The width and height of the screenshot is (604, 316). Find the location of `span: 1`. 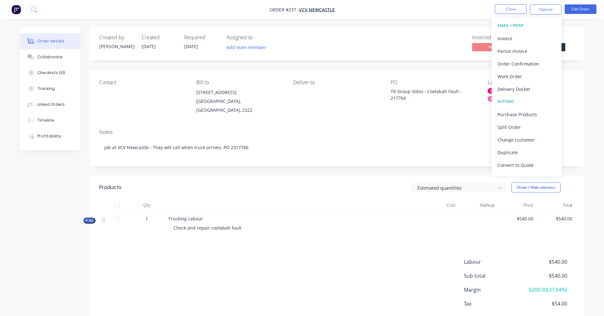

span: 1 is located at coordinates (147, 219).